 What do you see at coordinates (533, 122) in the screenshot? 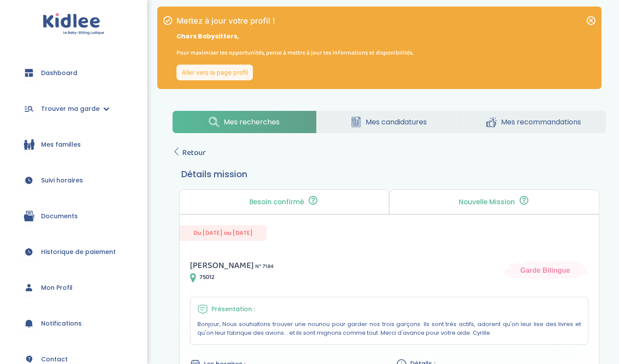
I see `a: Mes recommandations` at bounding box center [533, 122].